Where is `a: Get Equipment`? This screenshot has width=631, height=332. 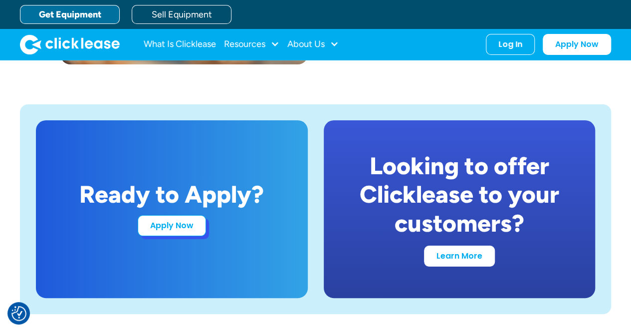 a: Get Equipment is located at coordinates (70, 14).